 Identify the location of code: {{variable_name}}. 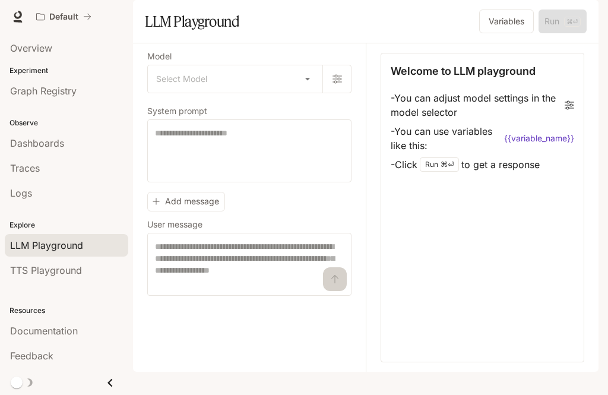
(539, 138).